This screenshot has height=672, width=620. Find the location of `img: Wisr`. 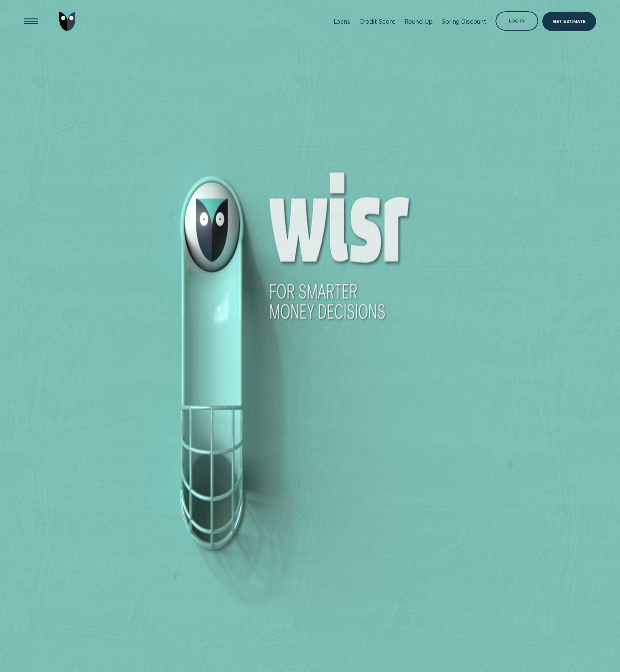

img: Wisr is located at coordinates (67, 21).